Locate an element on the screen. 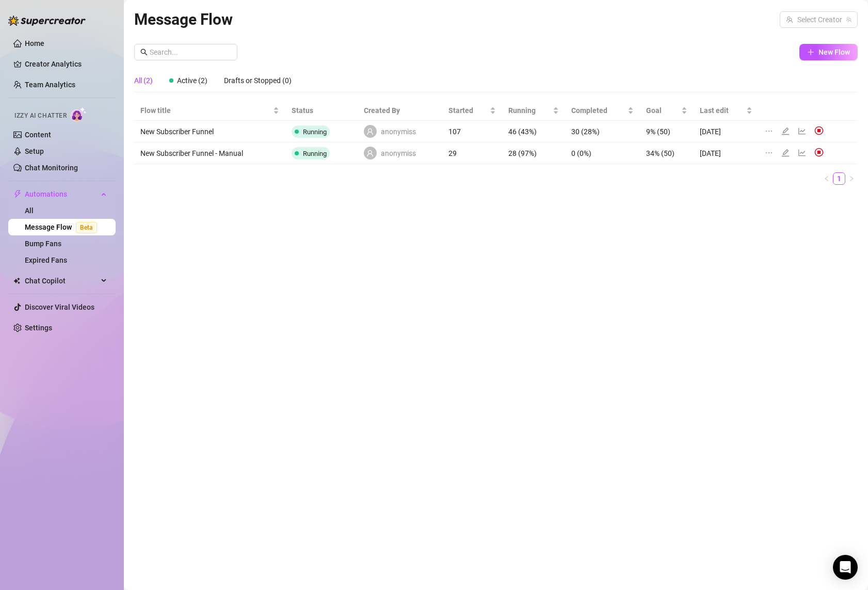 The height and width of the screenshot is (590, 868). td: 46 (43%) is located at coordinates (534, 131).